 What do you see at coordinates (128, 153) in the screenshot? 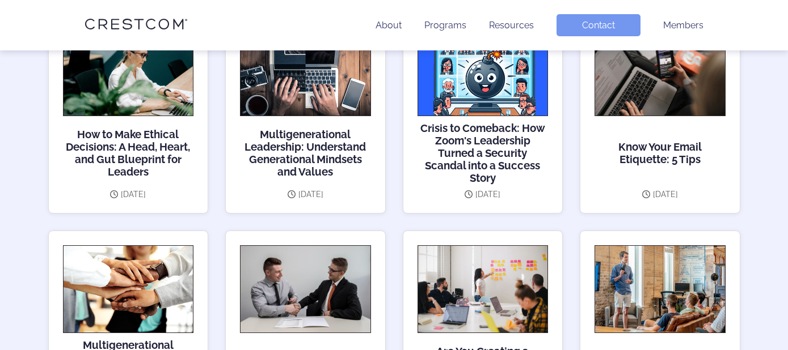
I see `h3: How to Make Ethical Decisions: A Head, Heart, and Gut Blueprint for Leaders` at bounding box center [128, 153].